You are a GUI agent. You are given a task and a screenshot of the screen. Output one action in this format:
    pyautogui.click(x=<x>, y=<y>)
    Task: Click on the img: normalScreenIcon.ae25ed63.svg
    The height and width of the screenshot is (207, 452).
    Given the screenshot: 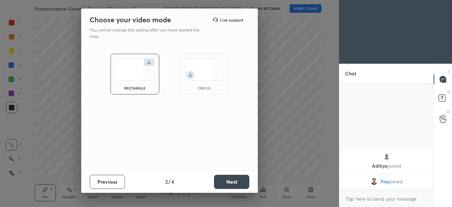 What is the action you would take?
    pyautogui.click(x=135, y=69)
    